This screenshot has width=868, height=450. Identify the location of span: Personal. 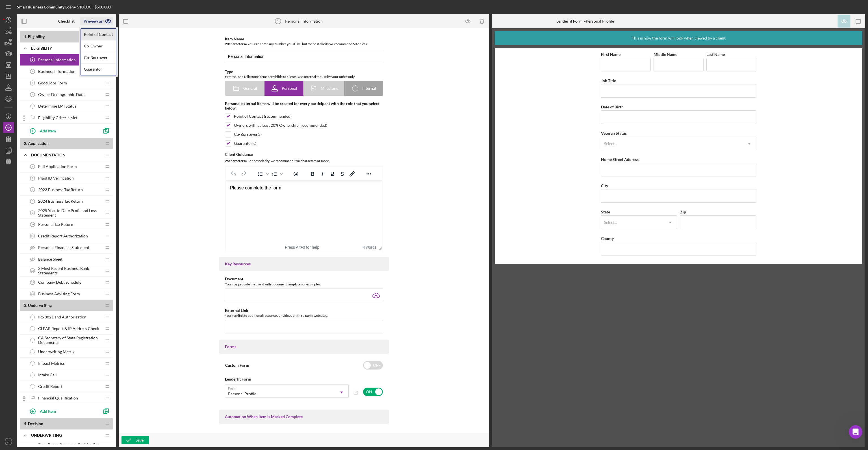
(289, 88).